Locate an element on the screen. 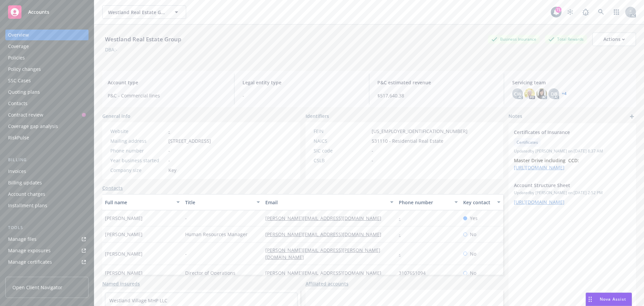 The height and width of the screenshot is (306, 644). a: Account charges is located at coordinates (47, 194).